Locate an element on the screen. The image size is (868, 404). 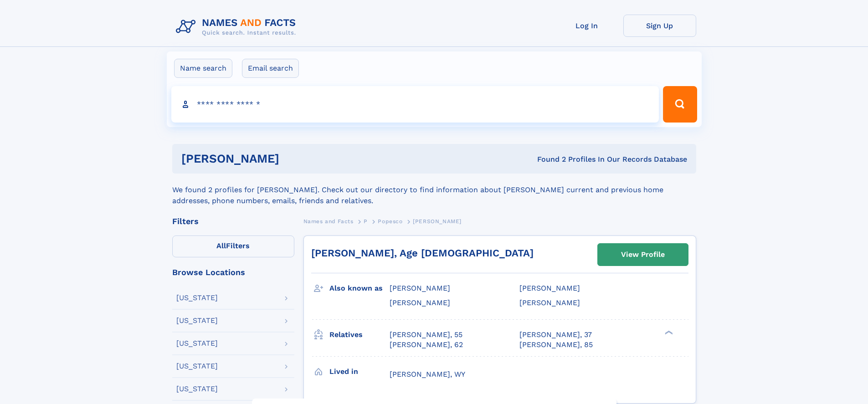
label: Name search is located at coordinates (203, 69).